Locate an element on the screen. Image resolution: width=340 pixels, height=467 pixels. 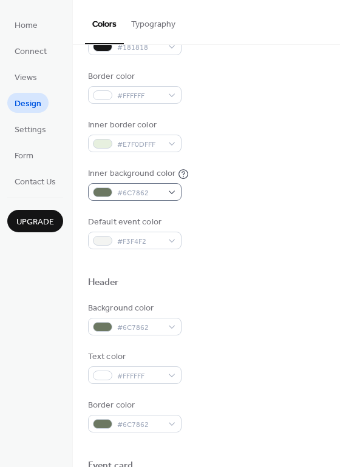
span: Upgrade is located at coordinates (35, 222).